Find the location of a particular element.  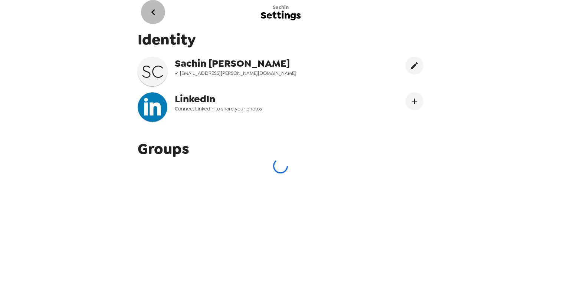

span: LinkedIn is located at coordinates (250, 99).